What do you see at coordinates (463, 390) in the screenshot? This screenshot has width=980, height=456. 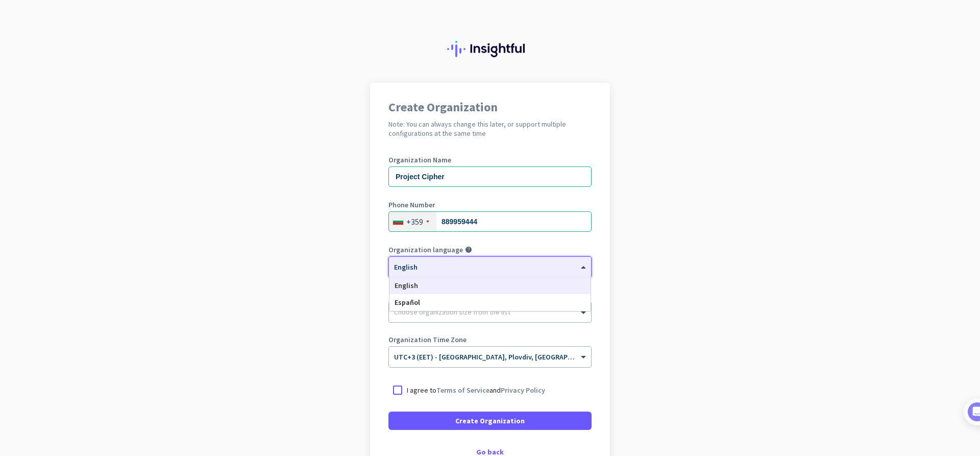 I see `a: Terms of Service` at bounding box center [463, 390].